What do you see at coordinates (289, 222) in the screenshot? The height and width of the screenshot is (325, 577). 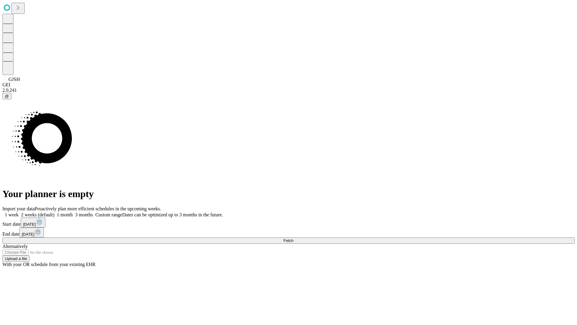 I see `div: Start date` at bounding box center [289, 222].